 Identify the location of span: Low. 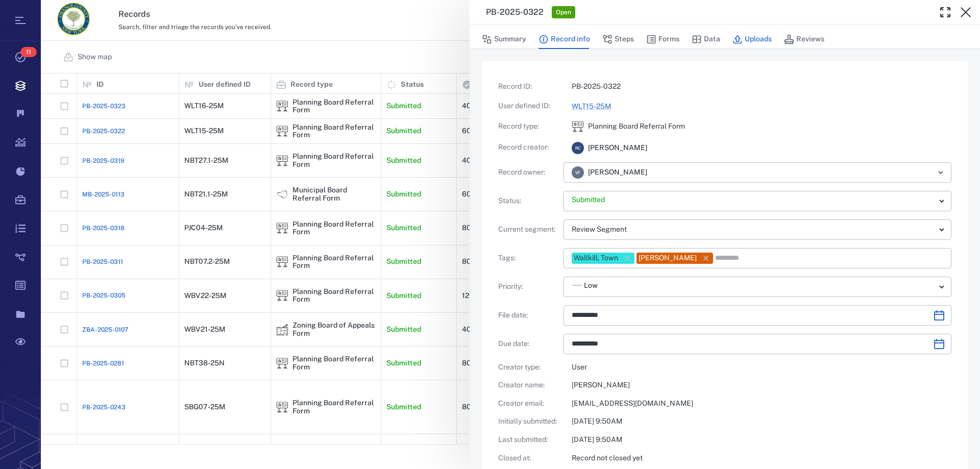
(590, 285).